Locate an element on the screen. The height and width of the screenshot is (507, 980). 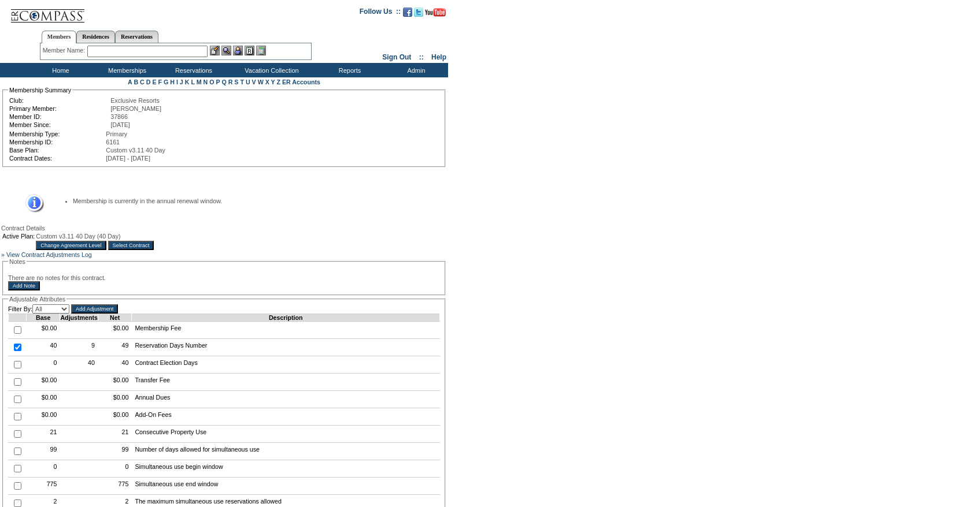
a: N is located at coordinates (206, 82).